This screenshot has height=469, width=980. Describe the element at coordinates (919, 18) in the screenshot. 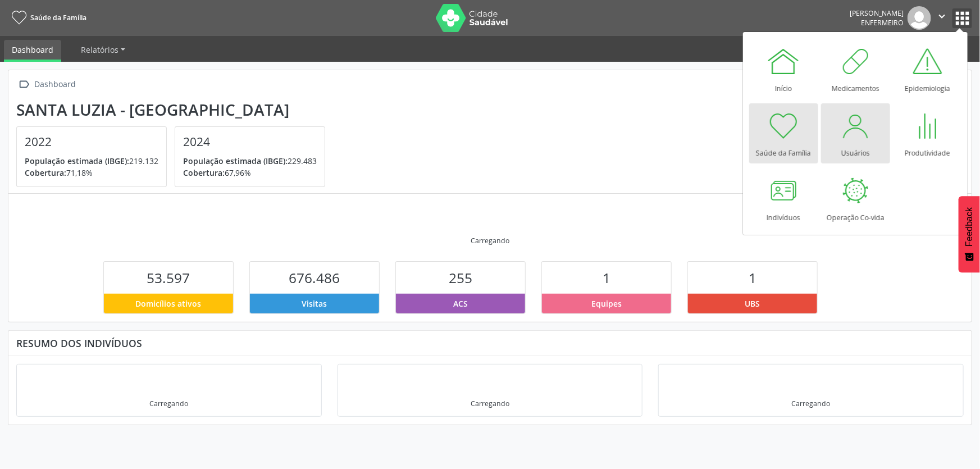

I see `img: img` at that location.